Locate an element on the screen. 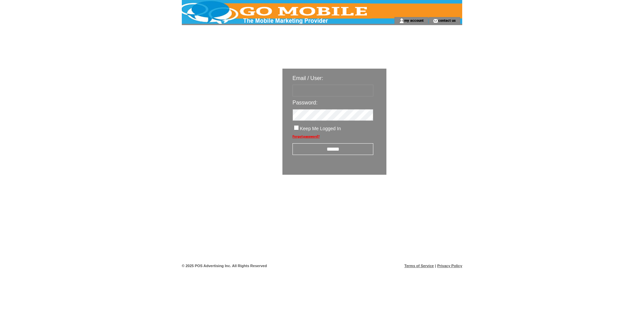 Image resolution: width=644 pixels, height=319 pixels. a: Terms of Service is located at coordinates (419, 266).